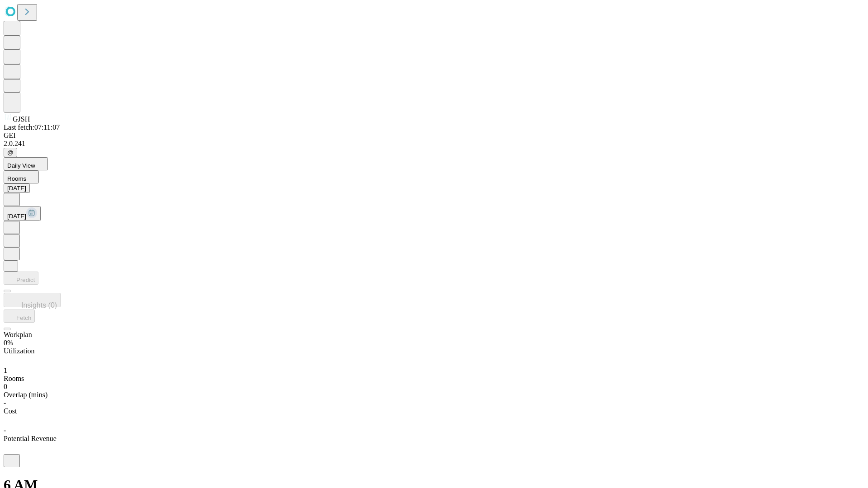  Describe the element at coordinates (26, 164) in the screenshot. I see `button: Daily View` at that location.